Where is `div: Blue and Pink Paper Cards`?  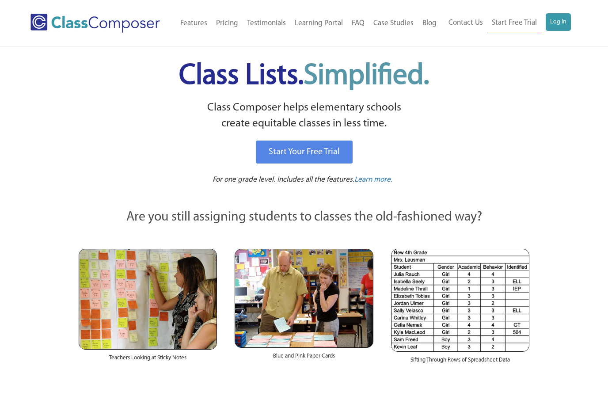
div: Blue and Pink Paper Cards is located at coordinates (304, 358).